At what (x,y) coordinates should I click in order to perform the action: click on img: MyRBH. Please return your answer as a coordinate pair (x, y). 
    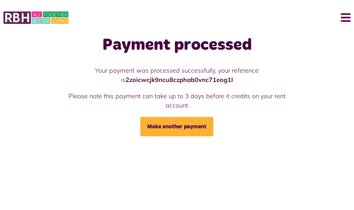
    Looking at the image, I should click on (36, 18).